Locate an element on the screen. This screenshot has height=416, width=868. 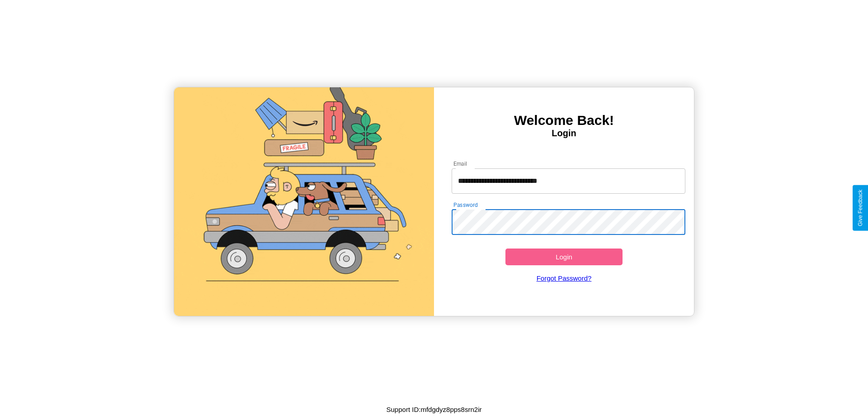
label: Password is located at coordinates (465, 204).